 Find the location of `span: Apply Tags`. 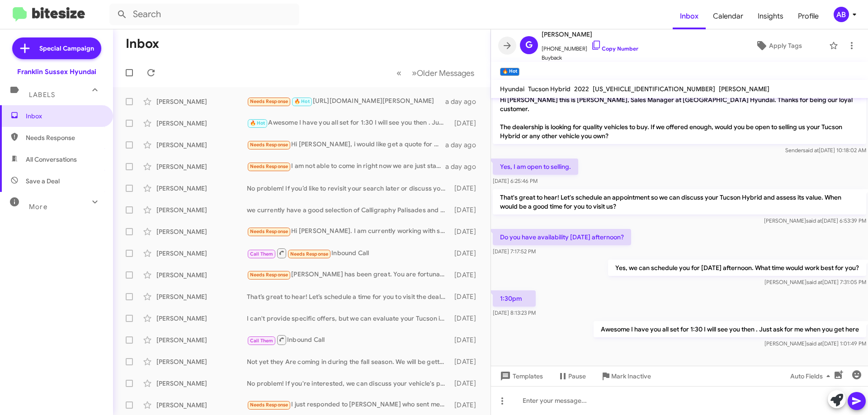

span: Apply Tags is located at coordinates (785, 45).